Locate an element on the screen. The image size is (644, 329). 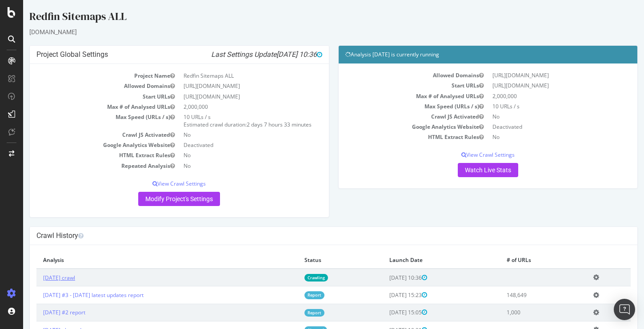
span: 2 days 7 hours 33 minutes is located at coordinates (256, 124).